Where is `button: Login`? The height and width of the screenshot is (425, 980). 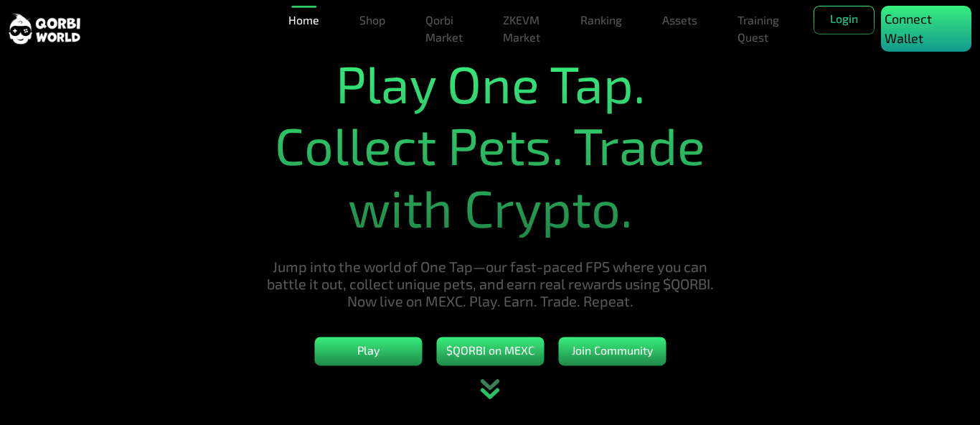 button: Login is located at coordinates (844, 20).